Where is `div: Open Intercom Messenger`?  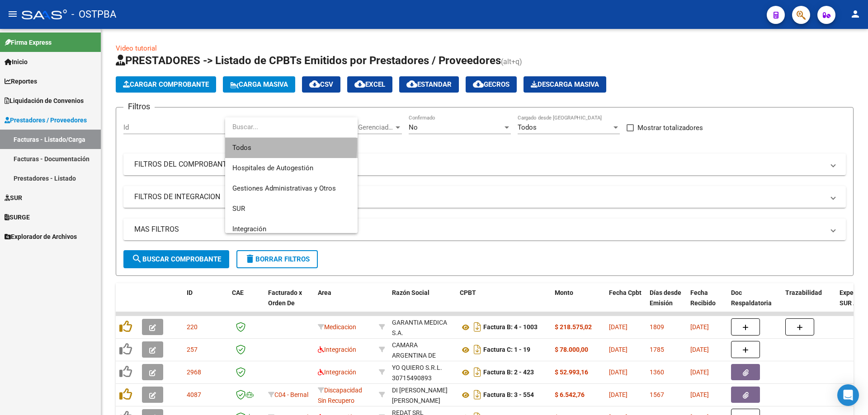
div: Open Intercom Messenger is located at coordinates (848, 395).